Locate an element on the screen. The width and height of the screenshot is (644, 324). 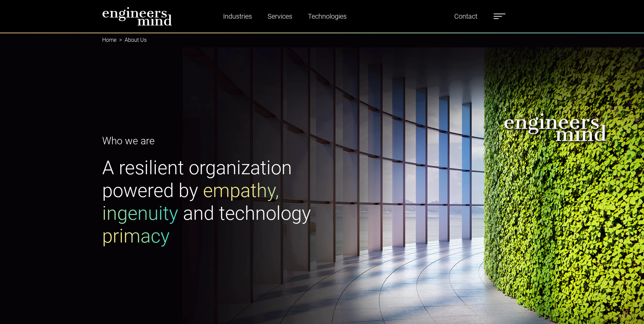
a: Technologies is located at coordinates (327, 16).